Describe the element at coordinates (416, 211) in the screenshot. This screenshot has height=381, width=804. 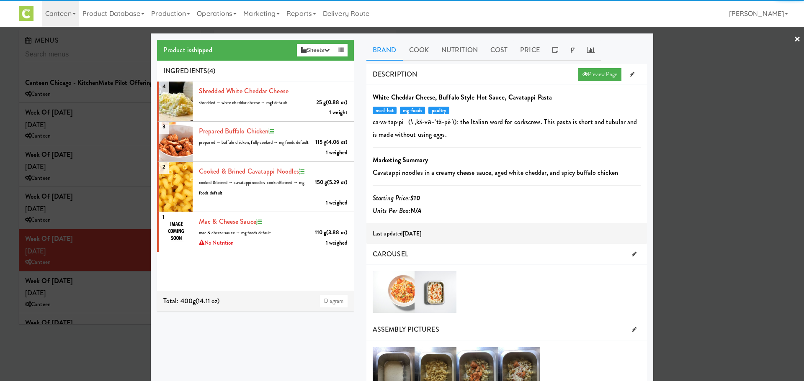
I see `b: N/A` at that location.